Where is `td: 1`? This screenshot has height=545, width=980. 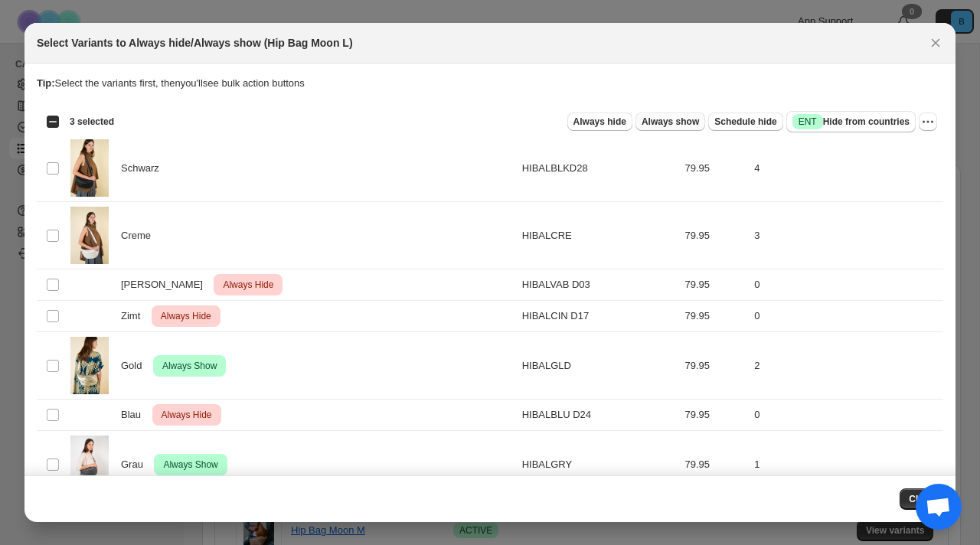
td: 1 is located at coordinates (846, 464).